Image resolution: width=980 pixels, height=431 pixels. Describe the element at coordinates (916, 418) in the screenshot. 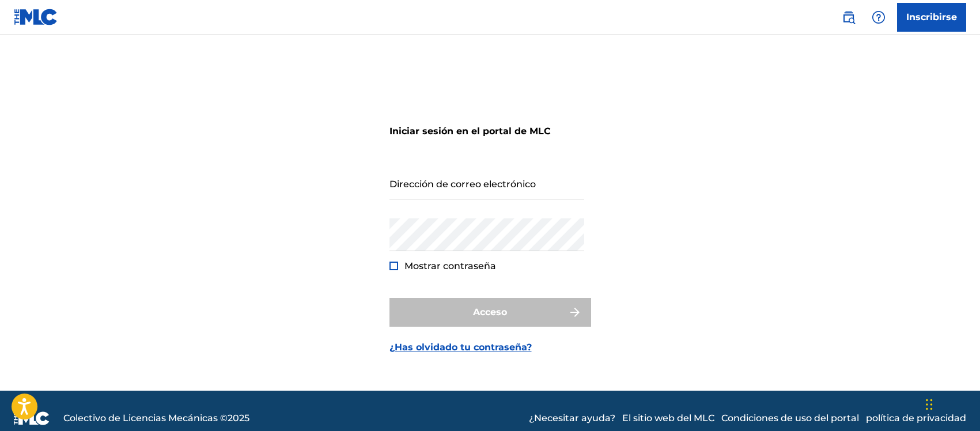

I see `font: política de privacidad` at that location.